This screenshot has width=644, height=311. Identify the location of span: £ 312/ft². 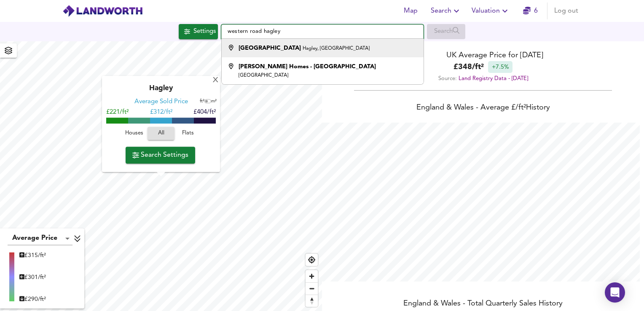
(161, 113).